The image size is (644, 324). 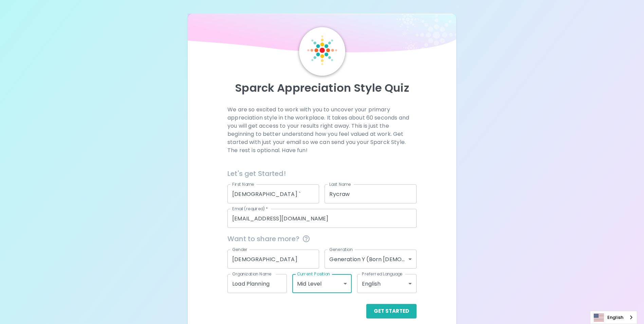 I want to click on h6: Let's get Started!, so click(x=322, y=174).